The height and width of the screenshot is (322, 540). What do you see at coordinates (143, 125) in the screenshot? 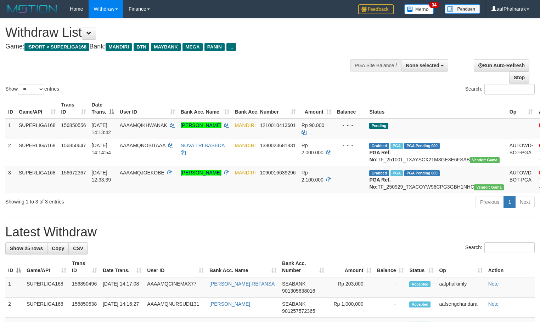
I see `span: AAAAMQIKHWANAK` at bounding box center [143, 125].